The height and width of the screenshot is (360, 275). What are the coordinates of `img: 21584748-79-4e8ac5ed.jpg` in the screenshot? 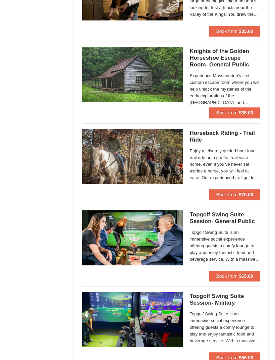 It's located at (132, 156).